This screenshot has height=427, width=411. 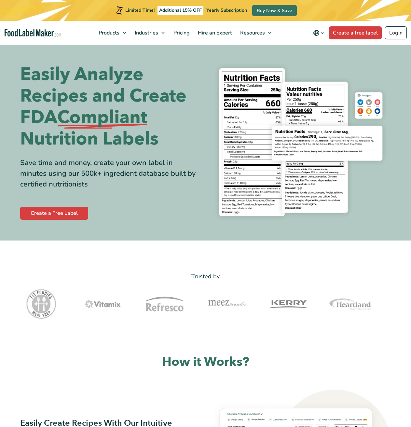 What do you see at coordinates (149, 33) in the screenshot?
I see `a: Industries` at bounding box center [149, 33].